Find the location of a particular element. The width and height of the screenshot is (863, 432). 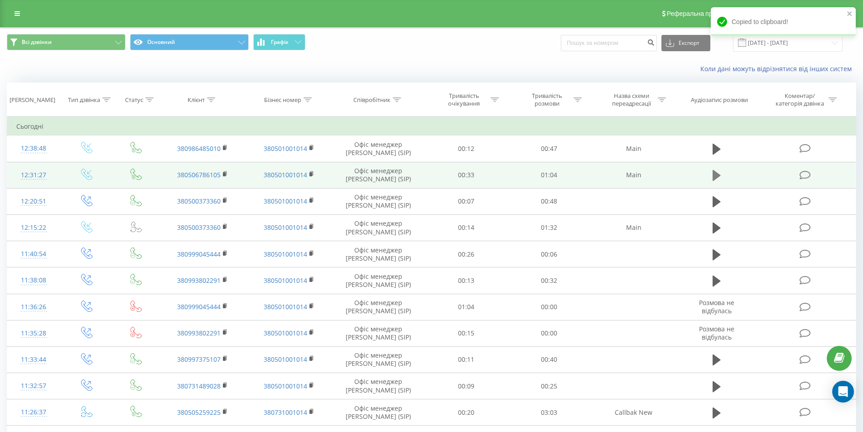

a: 380997375107 is located at coordinates (199, 359).